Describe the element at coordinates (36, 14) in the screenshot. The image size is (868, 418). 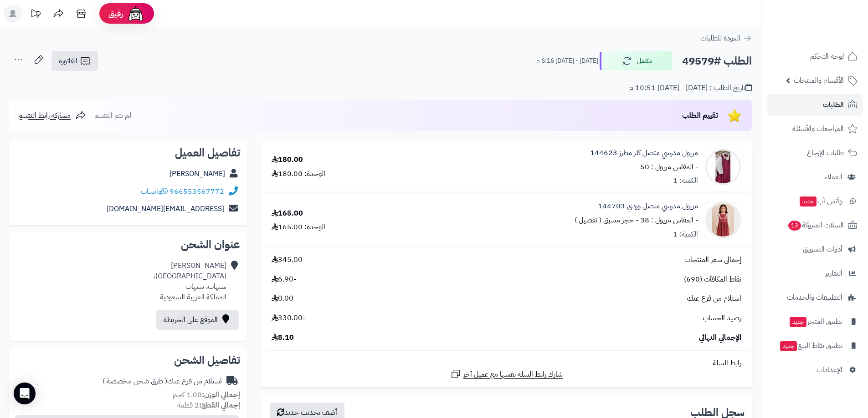
I see `a: تحديثات المنصة` at that location.